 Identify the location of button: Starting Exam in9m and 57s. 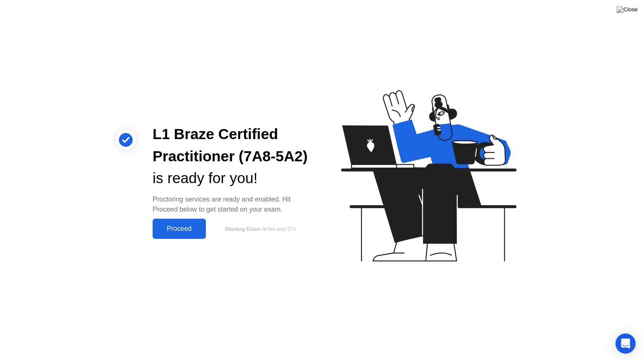
(259, 229).